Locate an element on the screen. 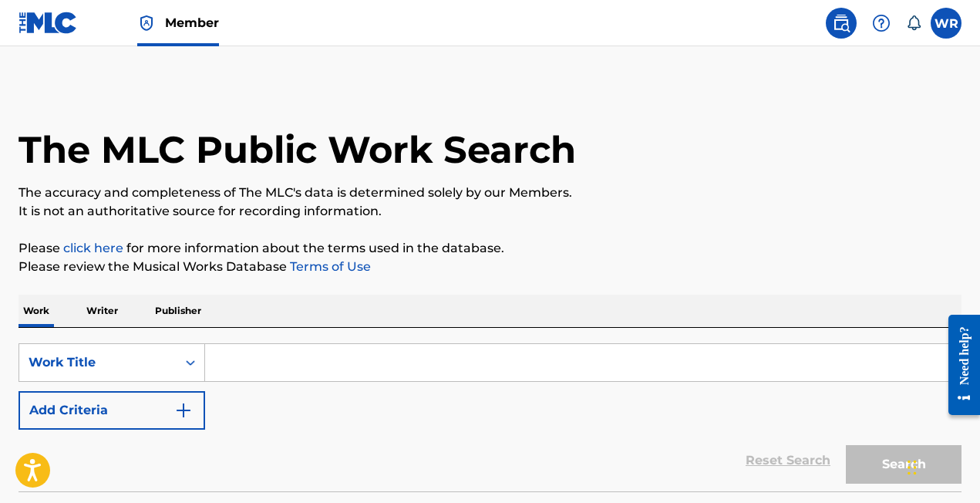  a: click here is located at coordinates (93, 248).